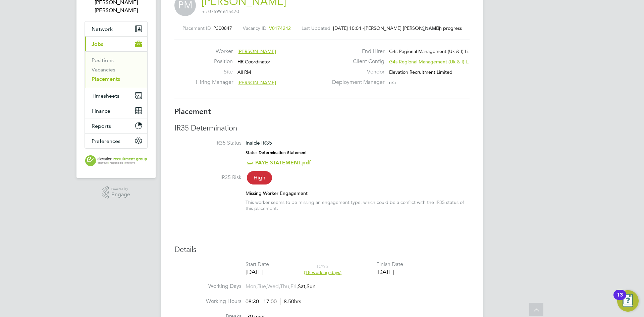 The width and height of the screenshot is (644, 317). Describe the element at coordinates (208, 286) in the screenshot. I see `label: Working Days` at that location.